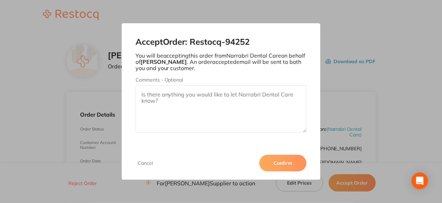 The image size is (442, 203). I want to click on label: Comments - Optional, so click(221, 80).